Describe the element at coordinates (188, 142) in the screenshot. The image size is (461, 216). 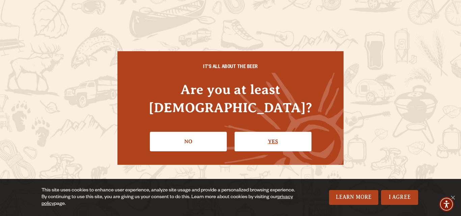
I see `a: No` at that location.